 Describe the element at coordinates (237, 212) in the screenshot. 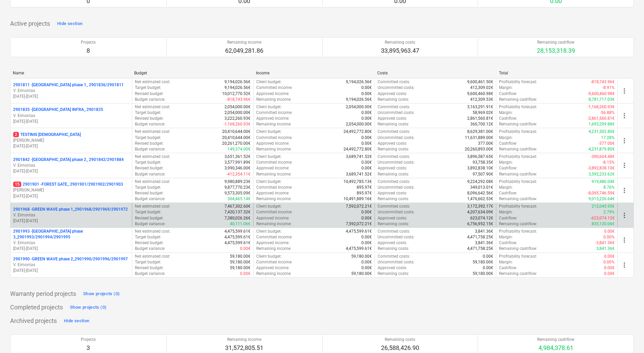

I see `p: 7,420,137.32€` at that location.